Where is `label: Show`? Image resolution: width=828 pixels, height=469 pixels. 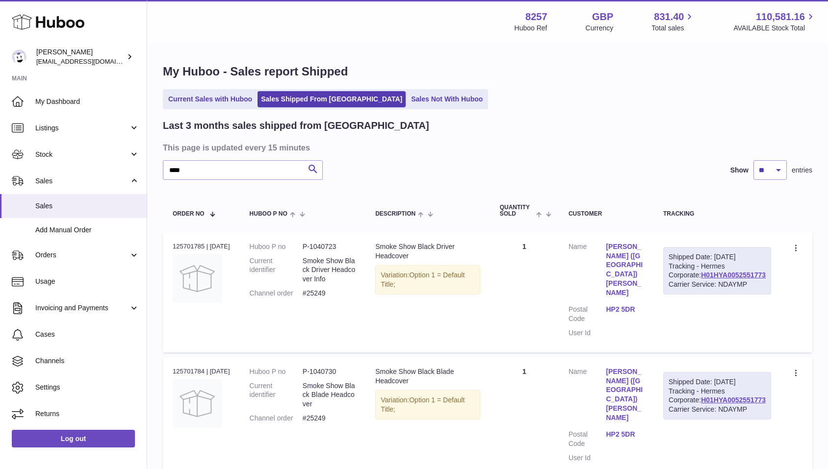
label: Show is located at coordinates (739, 170).